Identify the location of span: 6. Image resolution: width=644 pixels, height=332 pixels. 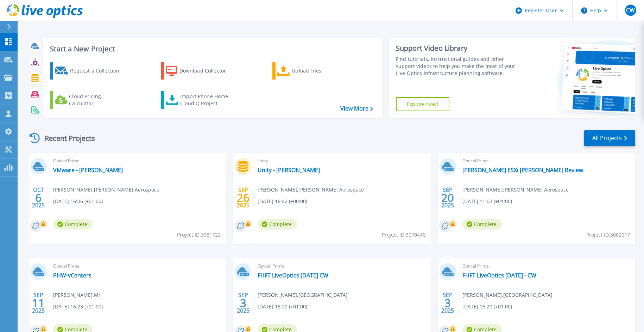
(38, 197).